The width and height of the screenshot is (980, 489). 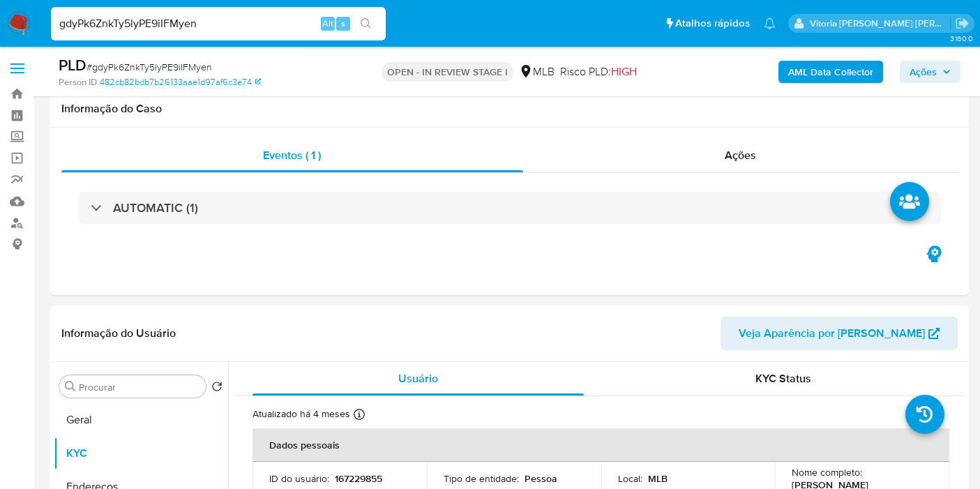 I want to click on p: vitoria.caldeira@mercadolivre.com, so click(x=880, y=23).